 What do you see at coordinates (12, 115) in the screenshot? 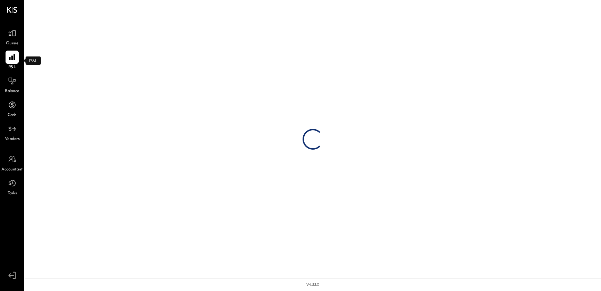
I see `span: Cash` at bounding box center [12, 115].